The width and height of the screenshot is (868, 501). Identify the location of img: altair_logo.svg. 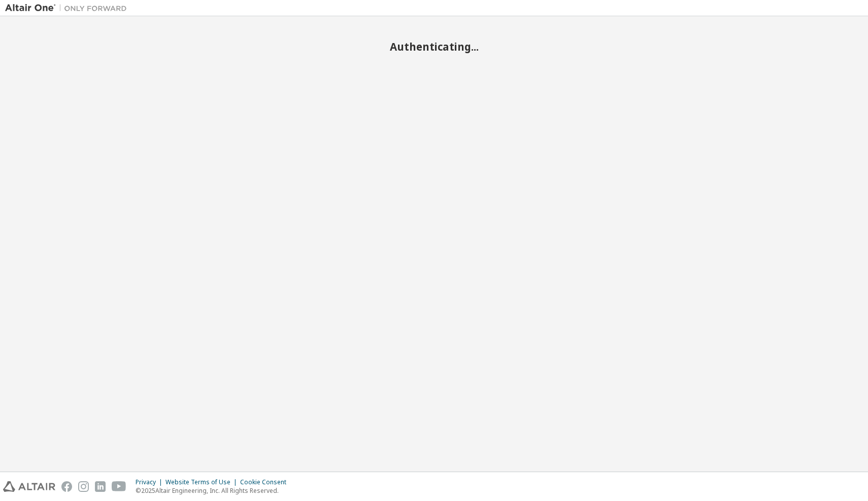
(29, 487).